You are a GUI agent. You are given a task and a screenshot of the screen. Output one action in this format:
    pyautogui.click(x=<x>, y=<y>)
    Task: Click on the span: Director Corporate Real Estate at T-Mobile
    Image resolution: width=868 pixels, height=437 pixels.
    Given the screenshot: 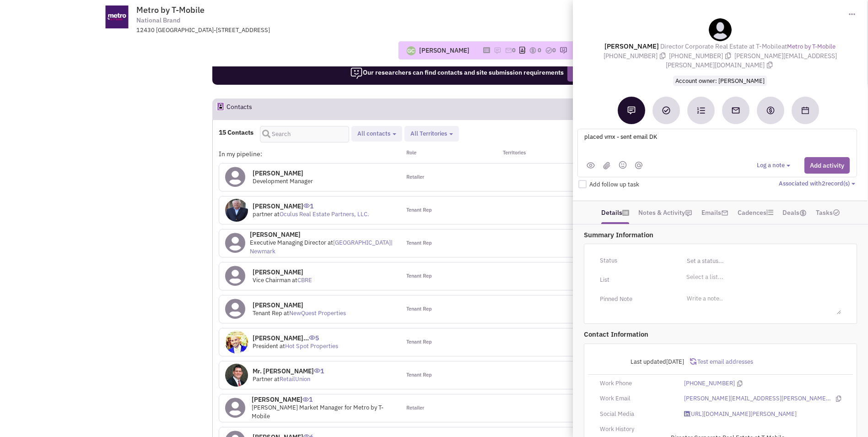 What is the action you would take?
    pyautogui.click(x=721, y=46)
    